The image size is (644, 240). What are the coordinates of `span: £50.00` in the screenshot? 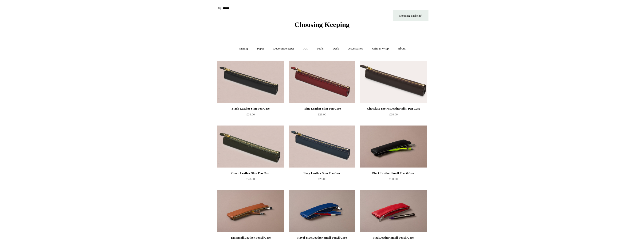 It's located at (393, 179).